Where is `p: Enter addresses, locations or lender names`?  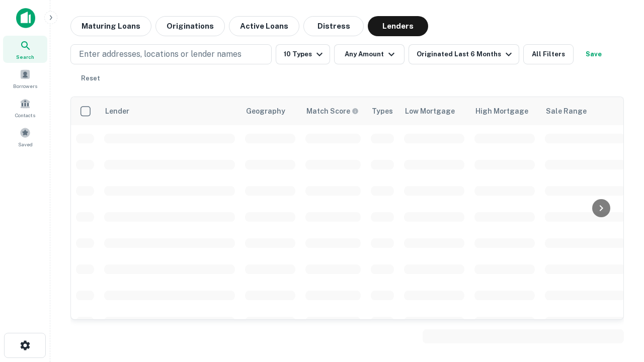 p: Enter addresses, locations or lender names is located at coordinates (160, 54).